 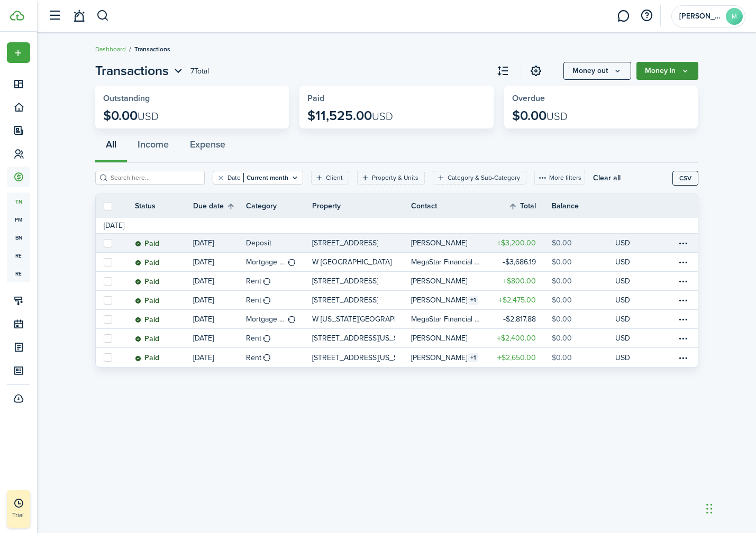 I want to click on a: $3,200.00, so click(x=520, y=243).